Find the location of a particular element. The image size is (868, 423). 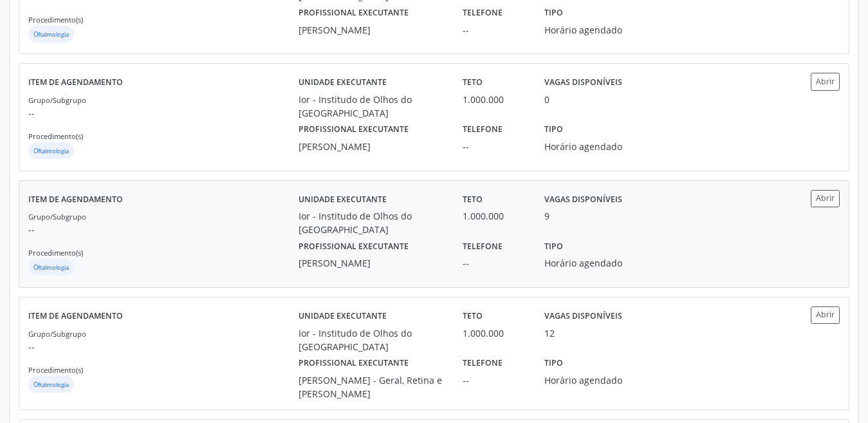

div: 9 is located at coordinates (547, 216).